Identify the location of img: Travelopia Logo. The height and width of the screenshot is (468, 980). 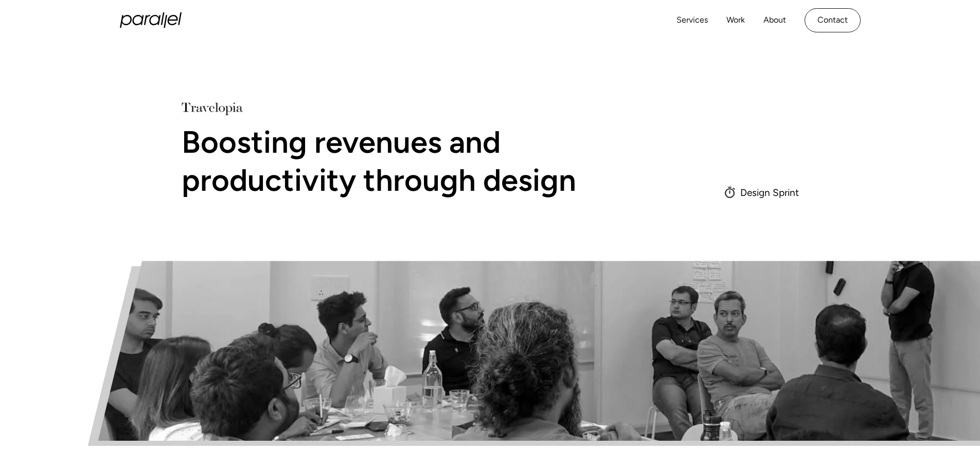
(213, 108).